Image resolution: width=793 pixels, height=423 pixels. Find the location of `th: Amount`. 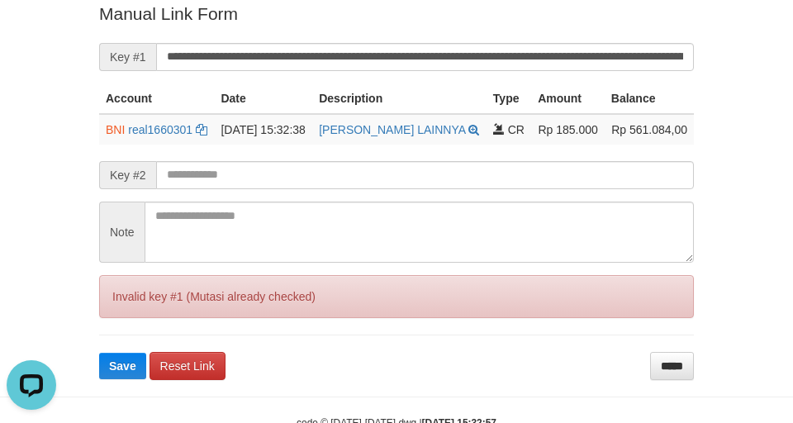

th: Amount is located at coordinates (567, 98).